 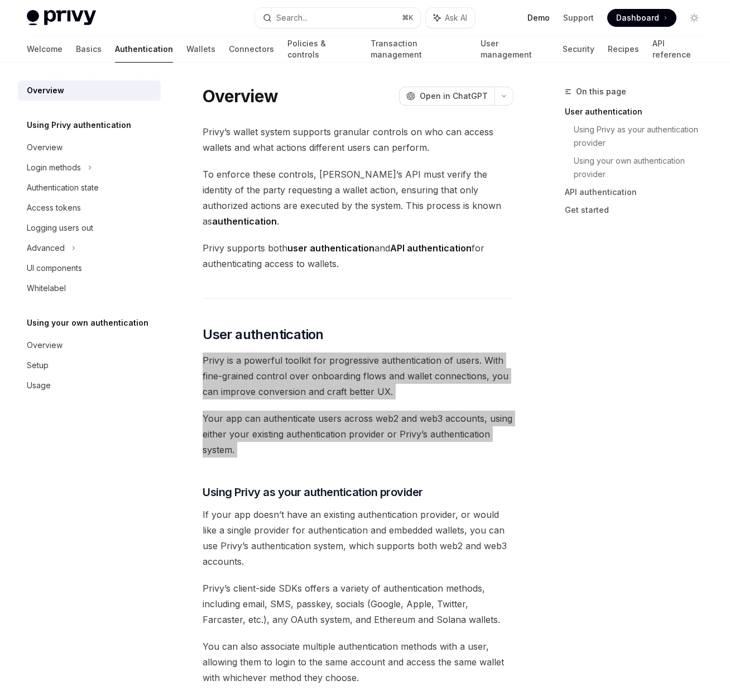 What do you see at coordinates (638, 192) in the screenshot?
I see `a: API authentication` at bounding box center [638, 192].